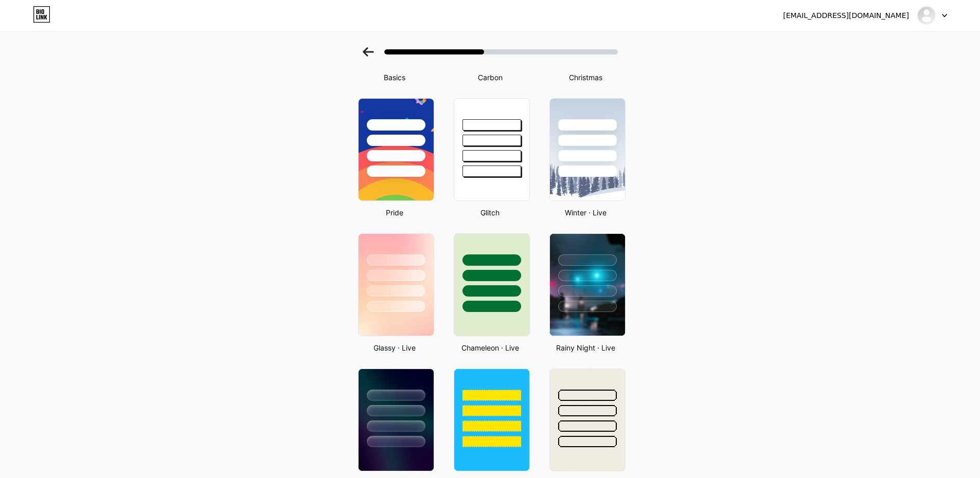  What do you see at coordinates (586, 212) in the screenshot?
I see `div: Winter · Live` at bounding box center [586, 212].